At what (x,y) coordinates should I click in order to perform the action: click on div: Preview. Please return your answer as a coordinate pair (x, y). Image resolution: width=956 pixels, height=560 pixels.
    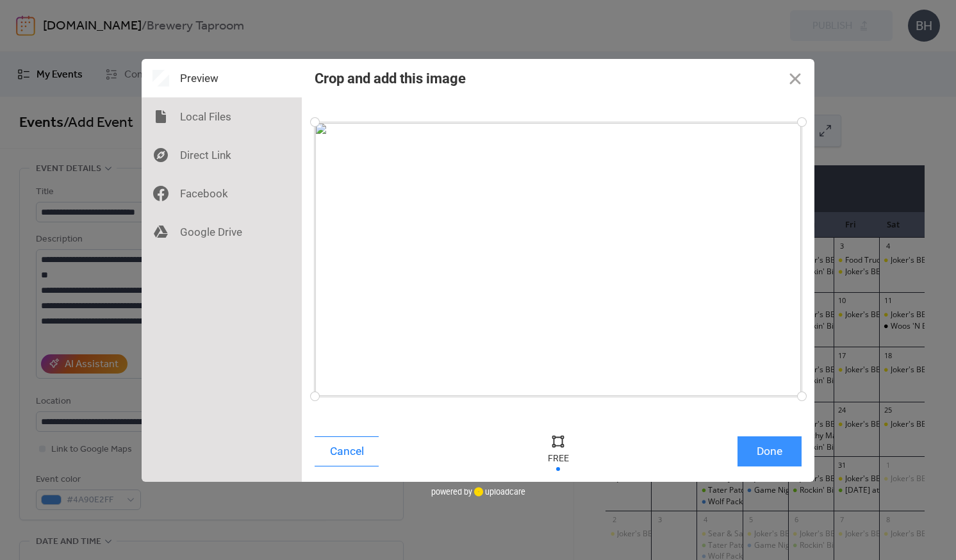
    Looking at the image, I should click on (221, 78).